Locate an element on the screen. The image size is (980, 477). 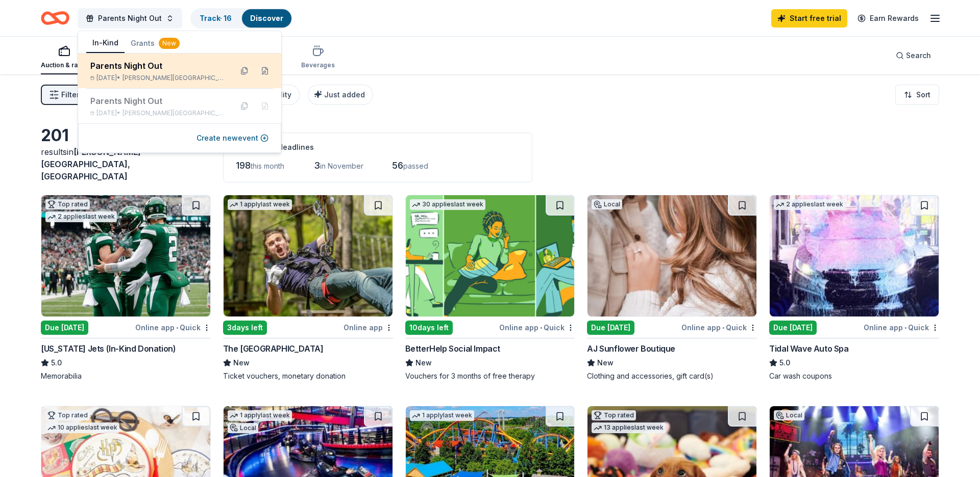
span: passed is located at coordinates (415, 166).